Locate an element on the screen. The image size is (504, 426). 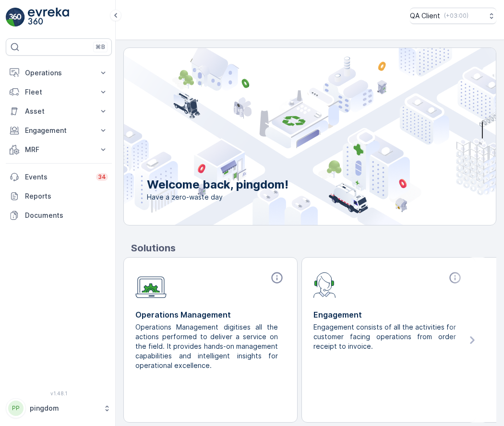
p: Solutions is located at coordinates (313, 248).